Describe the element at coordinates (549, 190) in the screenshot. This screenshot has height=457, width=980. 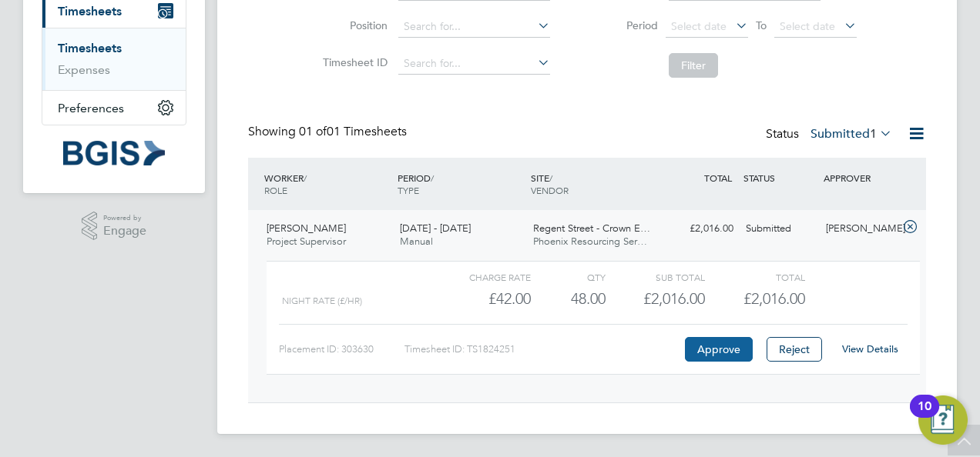
I see `span: VENDOR` at that location.